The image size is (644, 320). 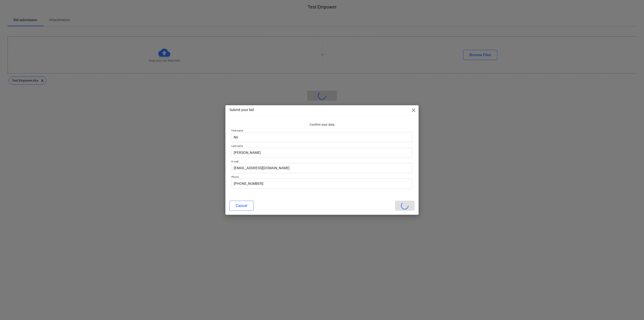 What do you see at coordinates (322, 176) in the screenshot?
I see `p: Phone` at bounding box center [322, 176].